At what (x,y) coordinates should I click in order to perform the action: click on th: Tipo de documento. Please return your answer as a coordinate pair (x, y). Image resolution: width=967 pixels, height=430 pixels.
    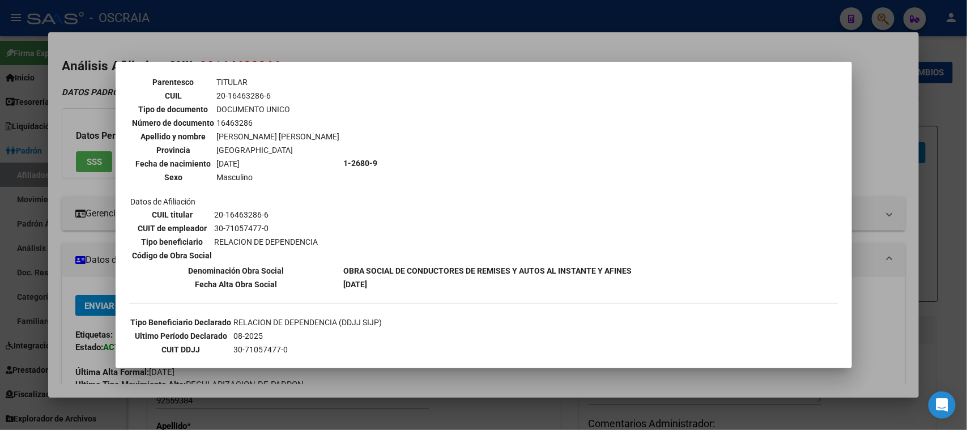
    Looking at the image, I should click on (173, 109).